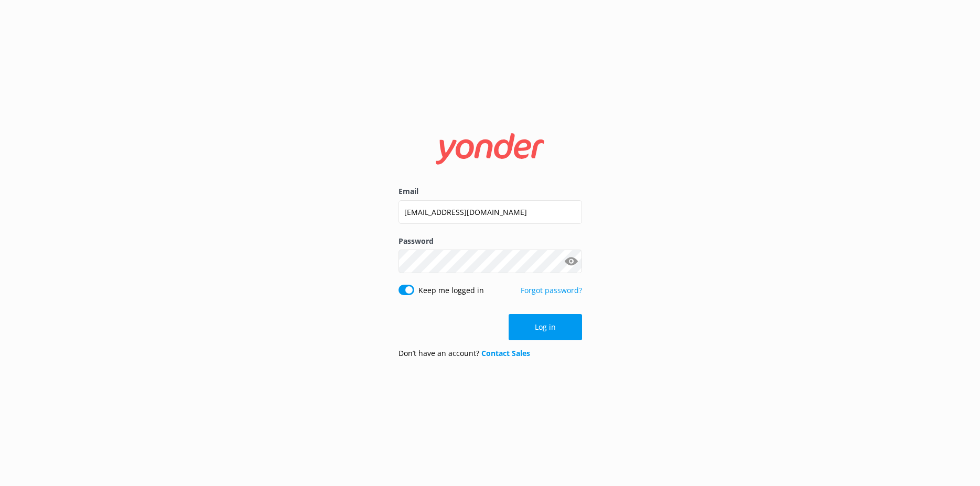  Describe the element at coordinates (545, 327) in the screenshot. I see `button: Log in` at that location.